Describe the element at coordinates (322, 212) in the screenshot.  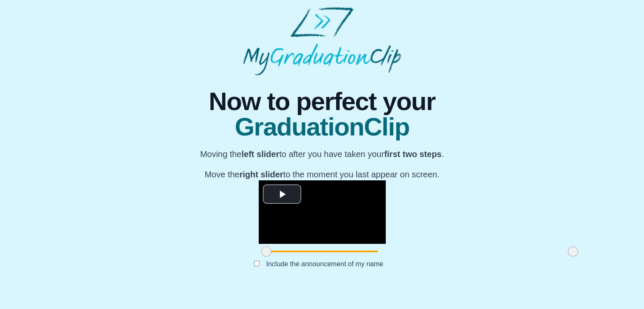
I see `div: Video Player` at that location.